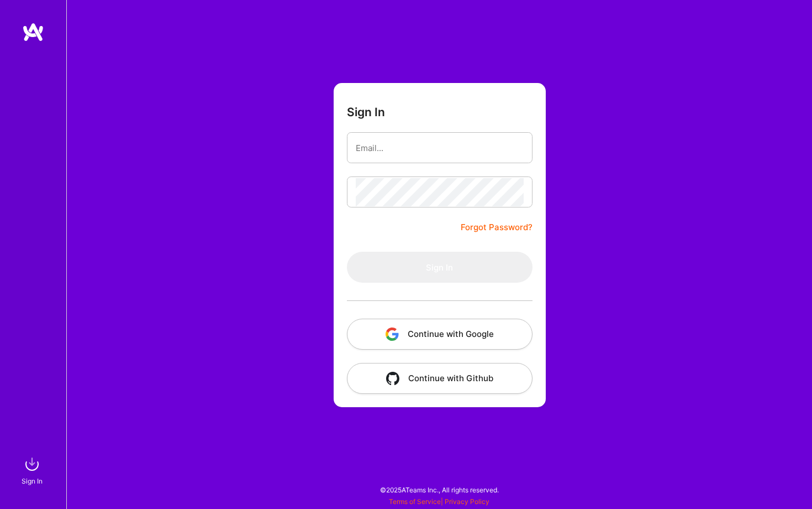 This screenshot has height=509, width=812. What do you see at coordinates (496, 227) in the screenshot?
I see `a: Forgot Password?` at bounding box center [496, 227].